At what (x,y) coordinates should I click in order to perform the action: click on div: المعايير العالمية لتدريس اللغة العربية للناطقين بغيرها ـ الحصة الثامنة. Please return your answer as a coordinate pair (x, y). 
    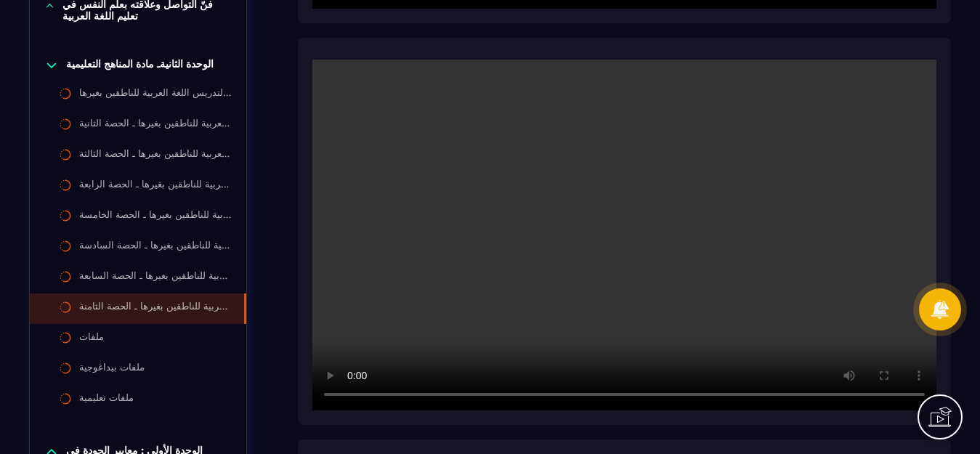
    Looking at the image, I should click on (154, 309).